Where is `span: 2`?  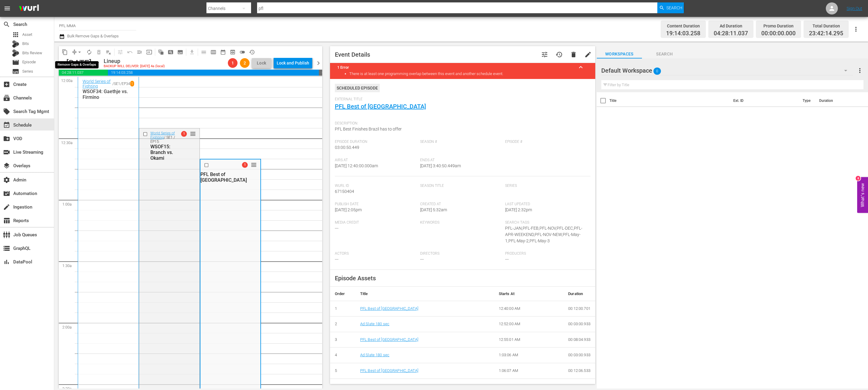 span: 2 is located at coordinates (245, 63).